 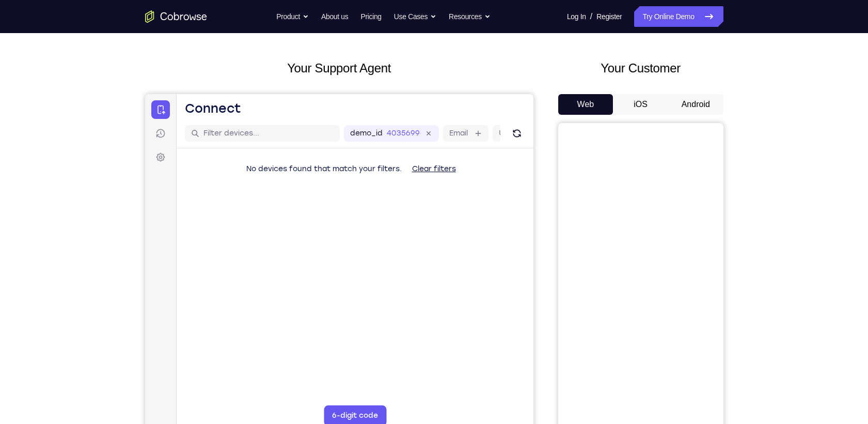 I want to click on button: iOS, so click(x=640, y=104).